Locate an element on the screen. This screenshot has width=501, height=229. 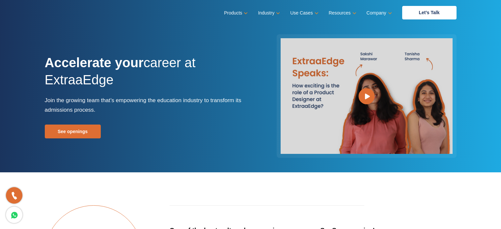
h1: career at ExtraaEdge is located at coordinates (145, 75).